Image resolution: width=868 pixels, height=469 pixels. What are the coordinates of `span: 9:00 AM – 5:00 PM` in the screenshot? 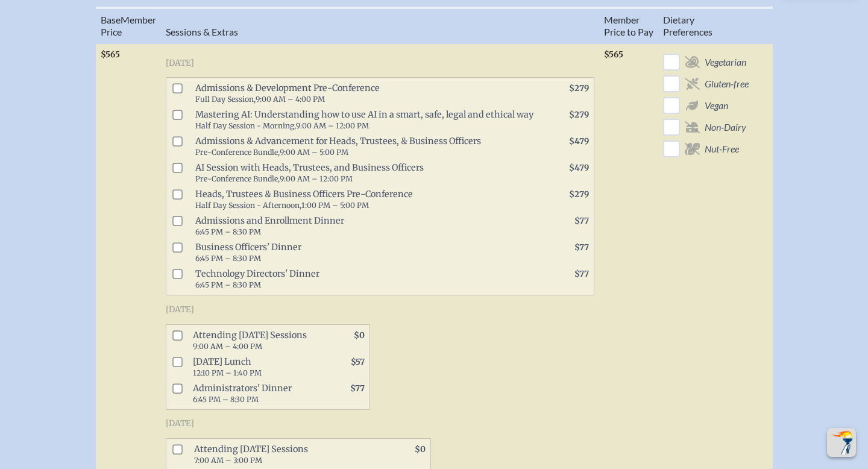 It's located at (314, 152).